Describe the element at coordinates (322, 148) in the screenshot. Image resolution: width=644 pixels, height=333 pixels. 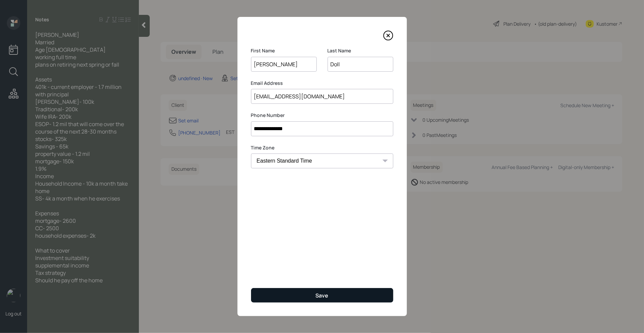
I see `label: Time Zone` at that location.